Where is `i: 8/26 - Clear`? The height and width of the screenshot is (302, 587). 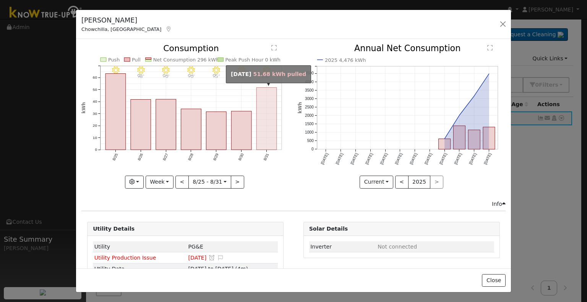 i: 8/26 - Clear is located at coordinates (141, 70).